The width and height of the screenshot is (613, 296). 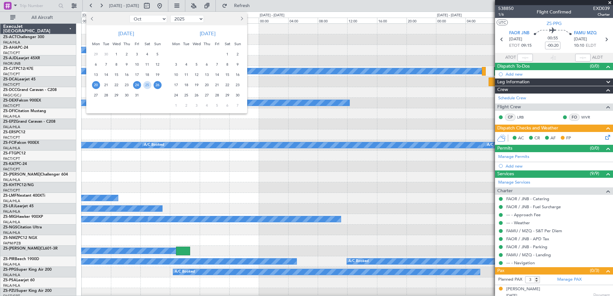 I want to click on div: 1-11-2025, so click(x=227, y=54).